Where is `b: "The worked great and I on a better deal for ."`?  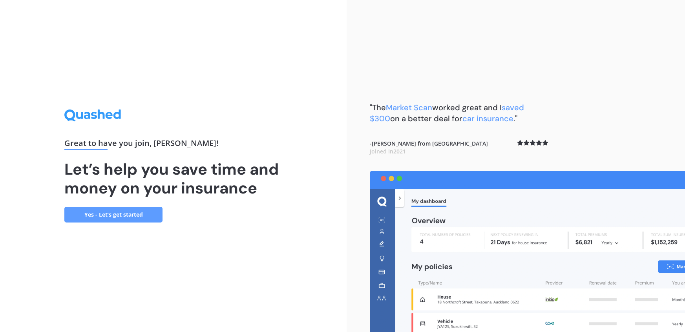
b: "The worked great and I on a better deal for ." is located at coordinates (447, 113).